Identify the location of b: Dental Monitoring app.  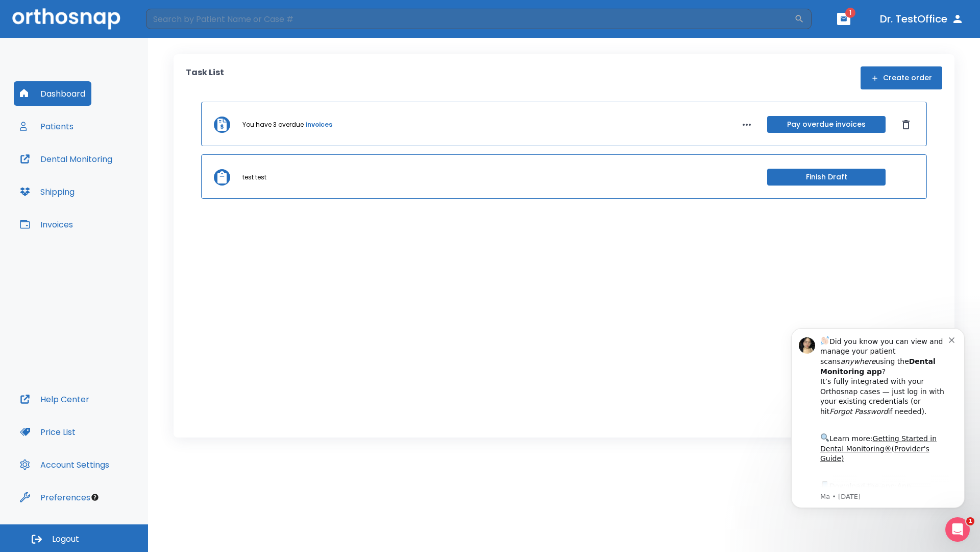
(102, 51).